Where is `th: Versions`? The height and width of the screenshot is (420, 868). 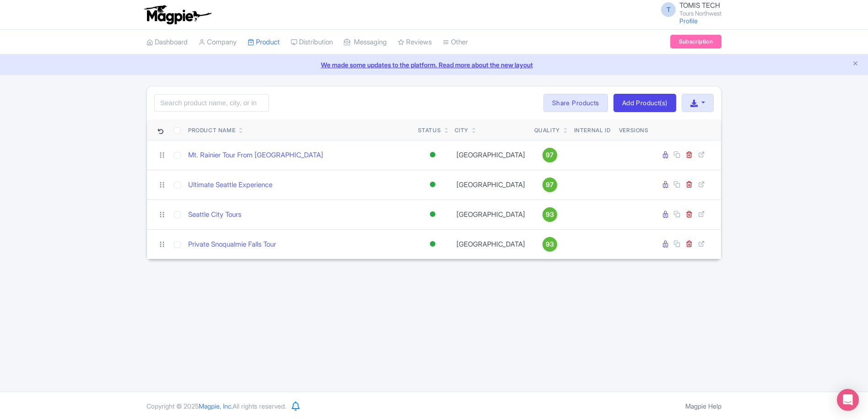
th: Versions is located at coordinates (634, 130).